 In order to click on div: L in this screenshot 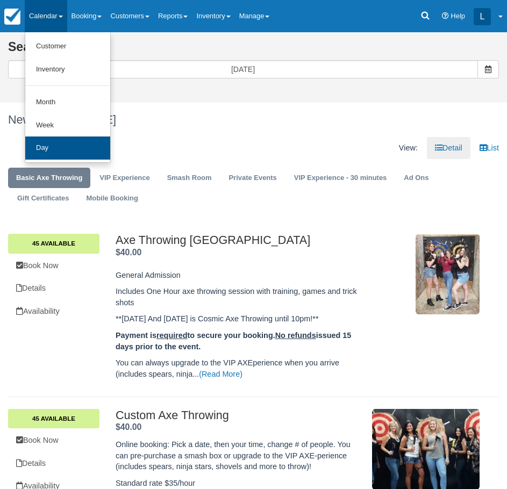, I will do `click(482, 17)`.